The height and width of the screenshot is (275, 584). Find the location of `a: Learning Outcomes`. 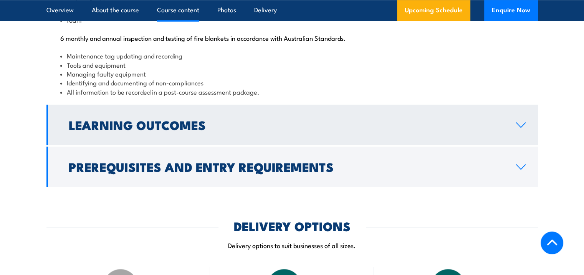

a: Learning Outcomes is located at coordinates (292, 124).